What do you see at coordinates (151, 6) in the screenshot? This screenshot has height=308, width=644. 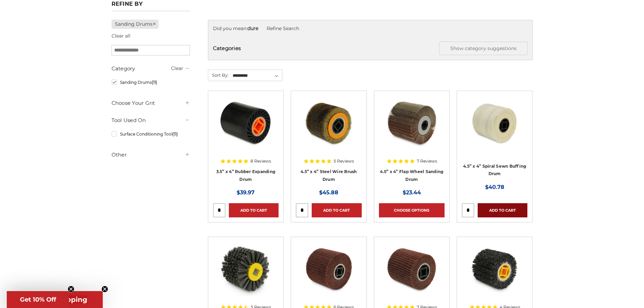 I see `h5: Refine by` at bounding box center [151, 6].